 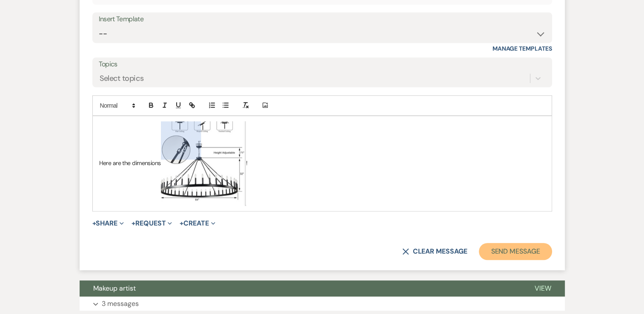 What do you see at coordinates (114, 288) in the screenshot?
I see `span: Makeup artist` at bounding box center [114, 288].